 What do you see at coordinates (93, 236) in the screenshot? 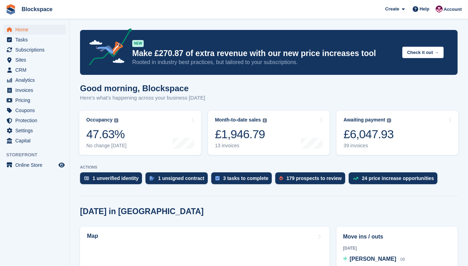
I see `h2: Map` at bounding box center [93, 236].